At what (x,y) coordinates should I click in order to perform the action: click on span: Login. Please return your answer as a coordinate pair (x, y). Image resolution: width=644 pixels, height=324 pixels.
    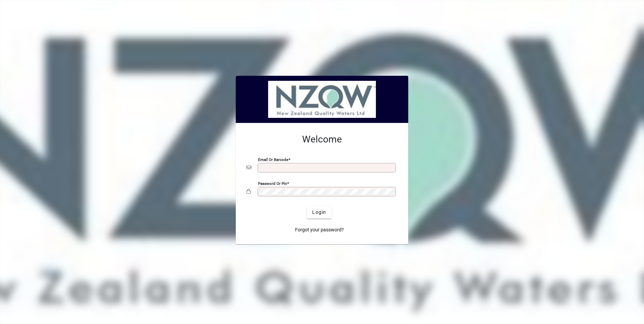
    Looking at the image, I should click on (319, 212).